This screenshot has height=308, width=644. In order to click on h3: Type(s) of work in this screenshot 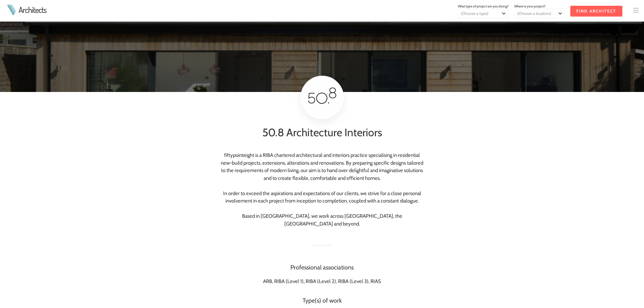, I will do `click(322, 300)`.